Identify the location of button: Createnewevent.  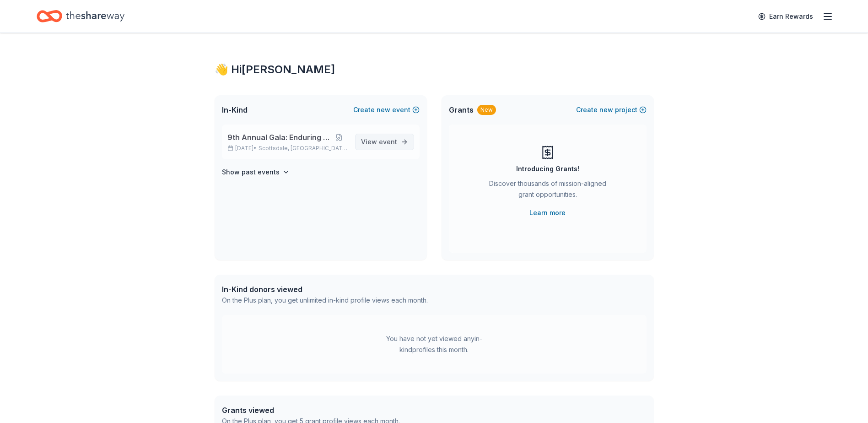
(386, 110).